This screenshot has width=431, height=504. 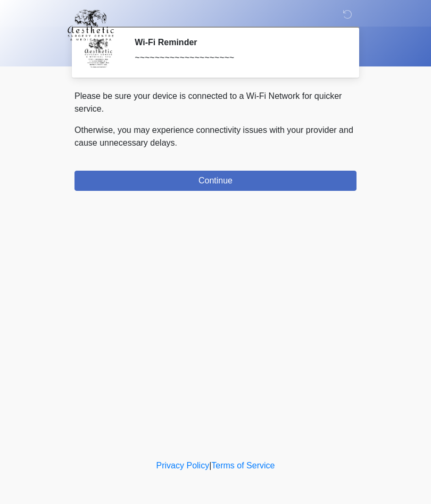 I want to click on a: Privacy Policy, so click(x=183, y=465).